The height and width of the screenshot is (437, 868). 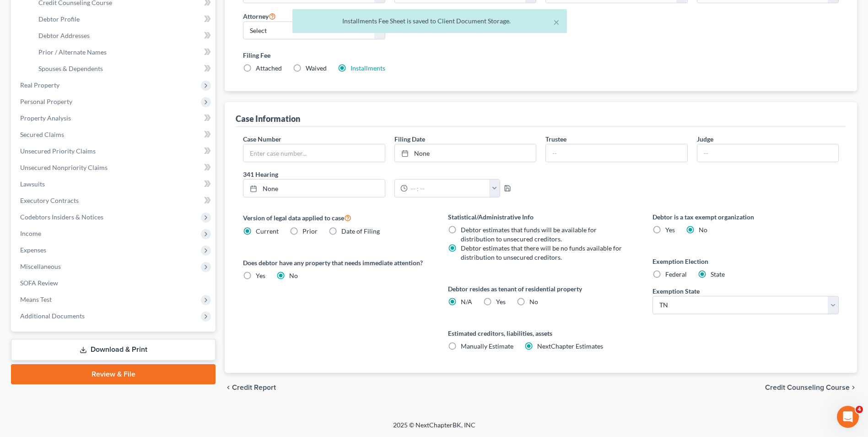 I want to click on label: Debtor resides as tenant of residential property, so click(x=541, y=288).